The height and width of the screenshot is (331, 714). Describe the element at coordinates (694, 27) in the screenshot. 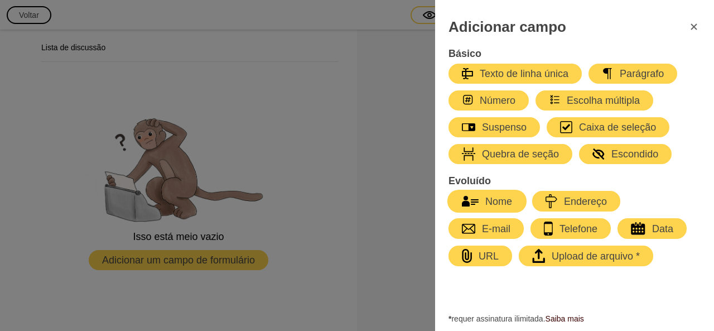

I see `svg: FormulárioFechar` at that location.